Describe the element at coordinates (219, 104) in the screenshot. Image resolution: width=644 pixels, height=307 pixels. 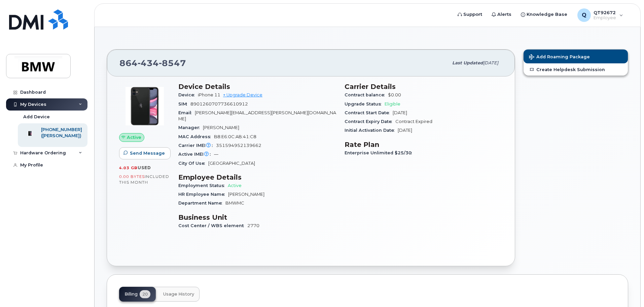
I see `span: 8901260707736610912` at that location.